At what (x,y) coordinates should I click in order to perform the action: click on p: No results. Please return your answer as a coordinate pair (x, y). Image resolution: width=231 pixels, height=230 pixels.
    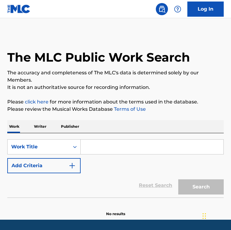
    Looking at the image, I should click on (115, 210).